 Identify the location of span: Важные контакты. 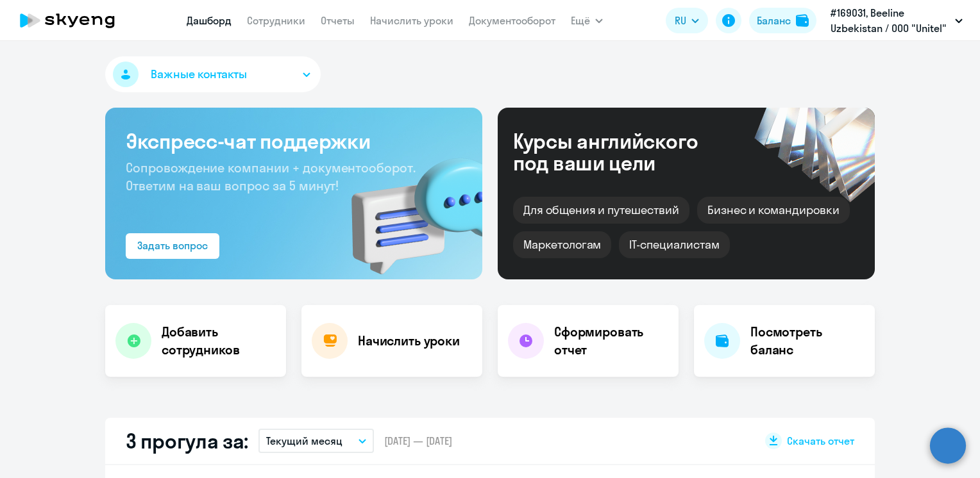
(199, 75).